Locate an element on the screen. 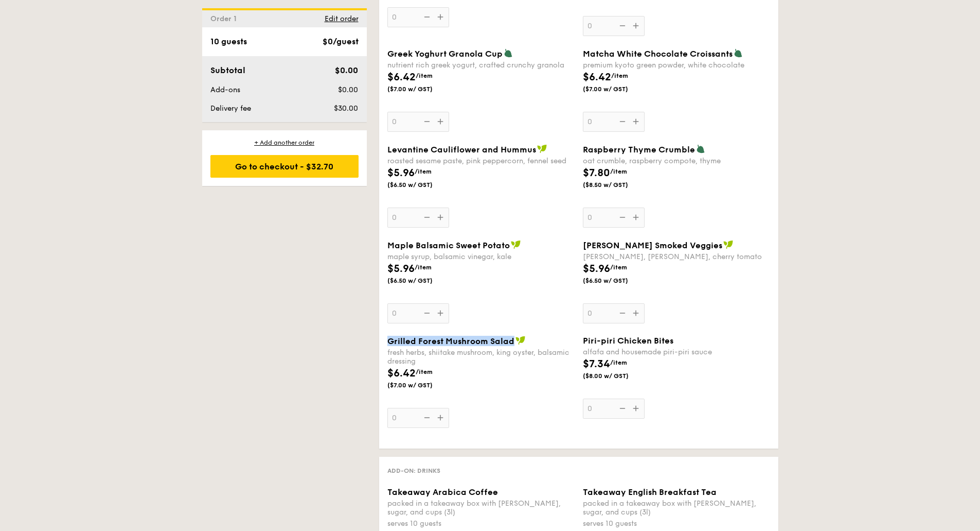 This screenshot has height=531, width=980. span: $7.80 is located at coordinates (596, 173).